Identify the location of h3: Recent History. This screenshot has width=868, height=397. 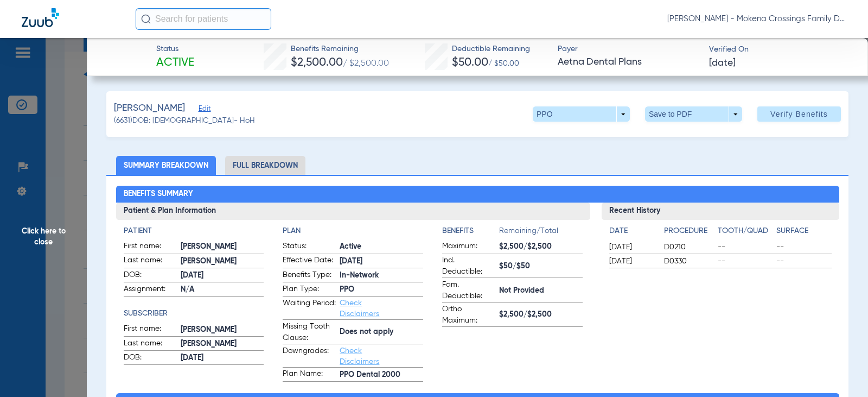
(720, 211).